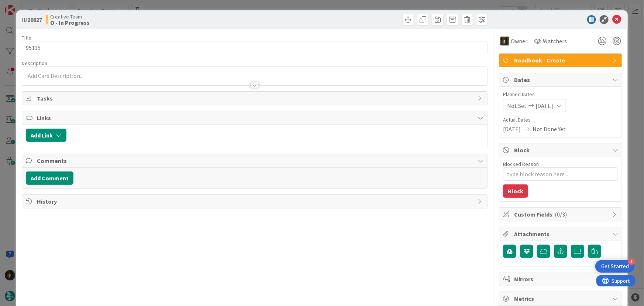 This screenshot has height=306, width=644. What do you see at coordinates (46, 135) in the screenshot?
I see `button: Add Link` at bounding box center [46, 135].